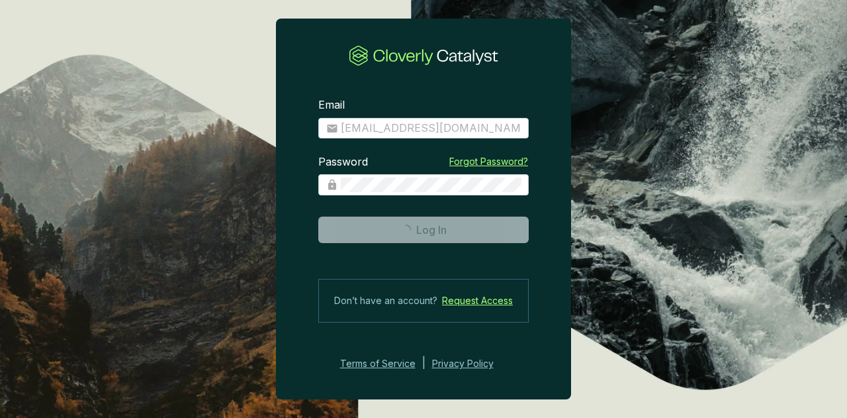  What do you see at coordinates (424, 230) in the screenshot?
I see `button: Log In` at bounding box center [424, 230].